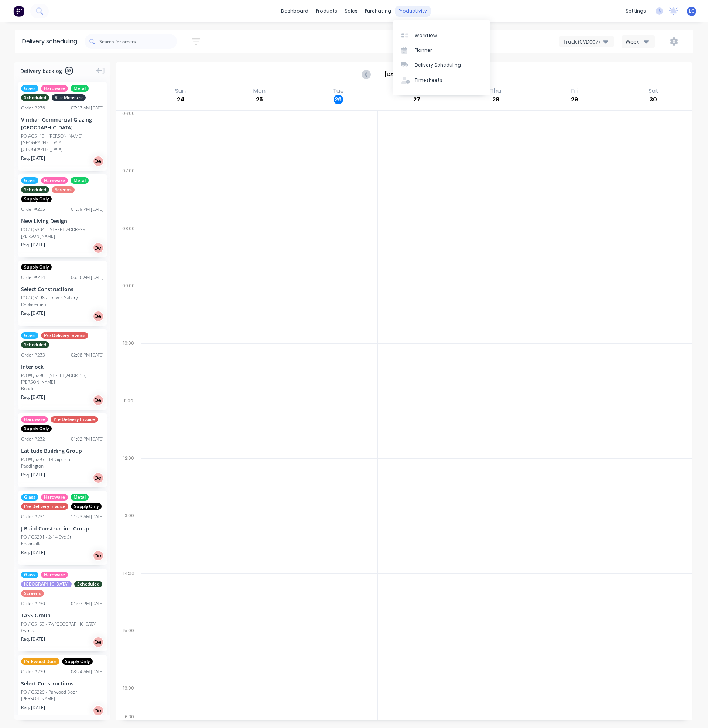 This screenshot has height=728, width=708. What do you see at coordinates (62, 450) in the screenshot?
I see `div: Latitude Building Group` at bounding box center [62, 450].